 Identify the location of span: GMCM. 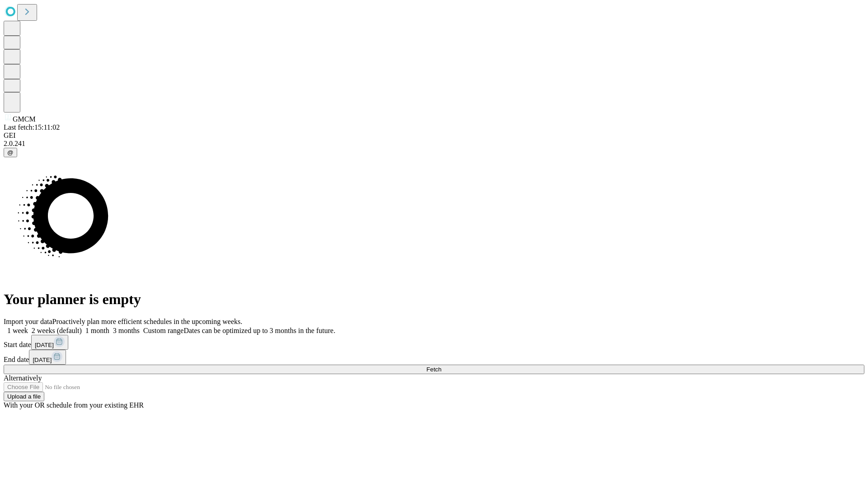
(24, 119).